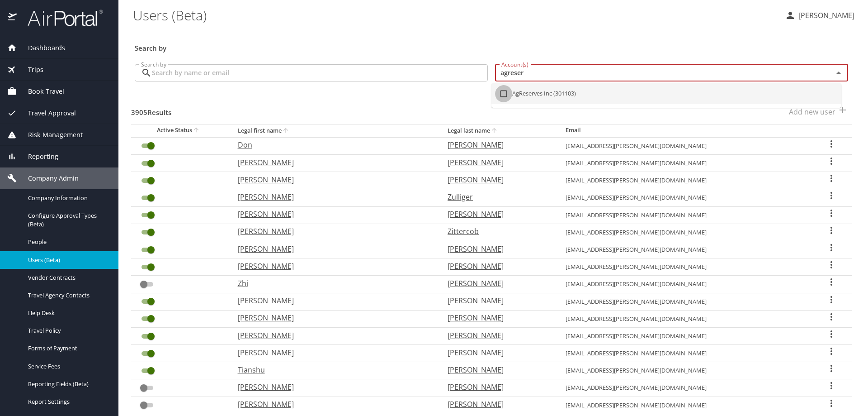 The width and height of the screenshot is (868, 416). What do you see at coordinates (497, 231) in the screenshot?
I see `p: Zittercob` at bounding box center [497, 231].